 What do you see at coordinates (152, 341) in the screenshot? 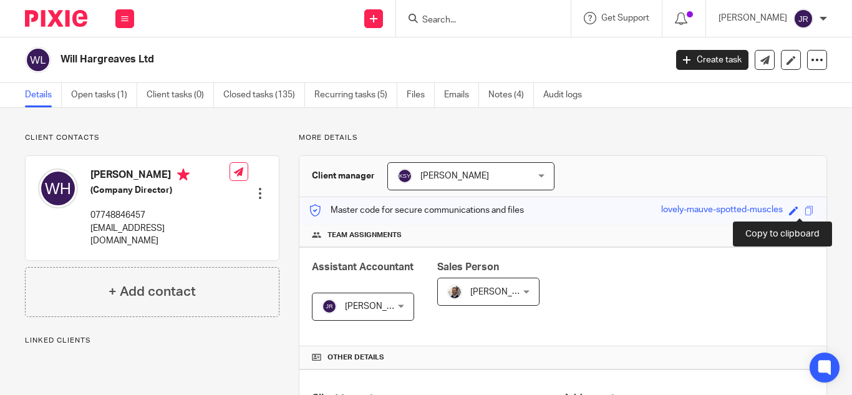
I see `p: Linked clients` at bounding box center [152, 341].